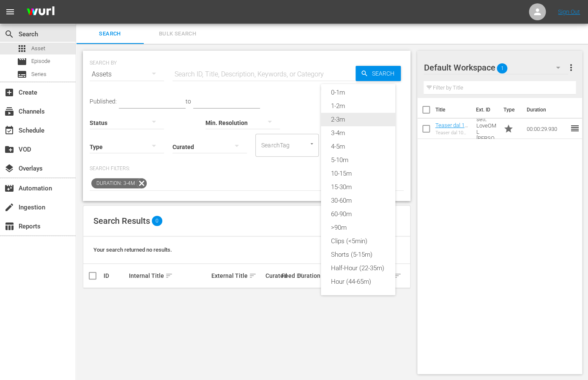 The image size is (588, 380). I want to click on div: 0-1m, so click(358, 93).